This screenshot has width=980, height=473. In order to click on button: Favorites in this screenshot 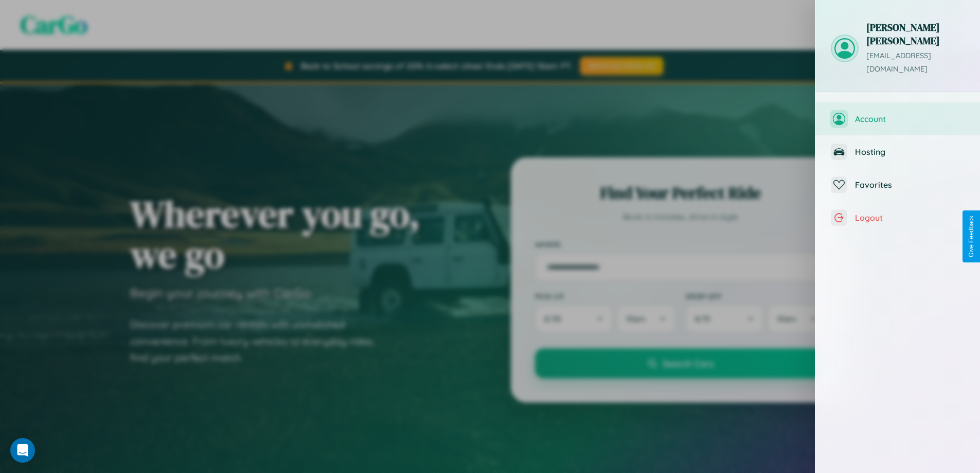, I will do `click(898, 185)`.